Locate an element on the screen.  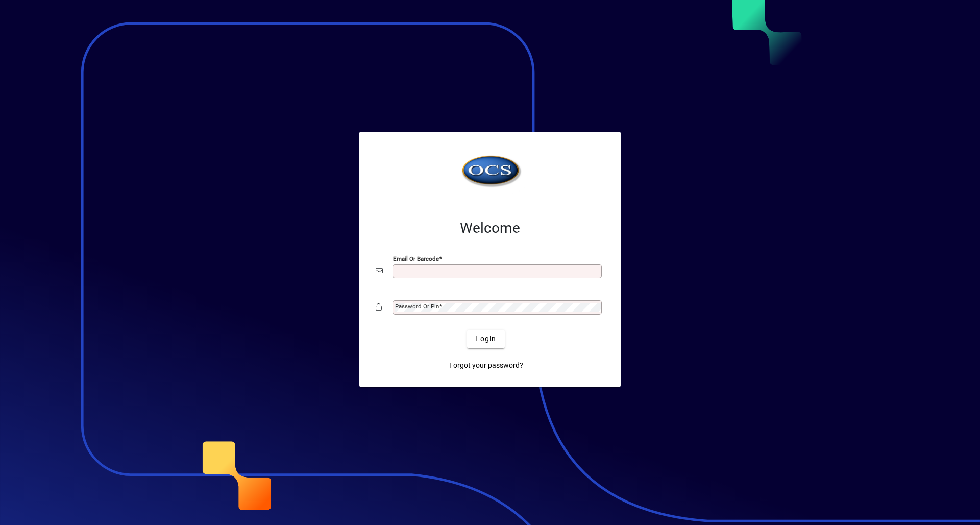
mat-label: Email or Barcode is located at coordinates (416, 259).